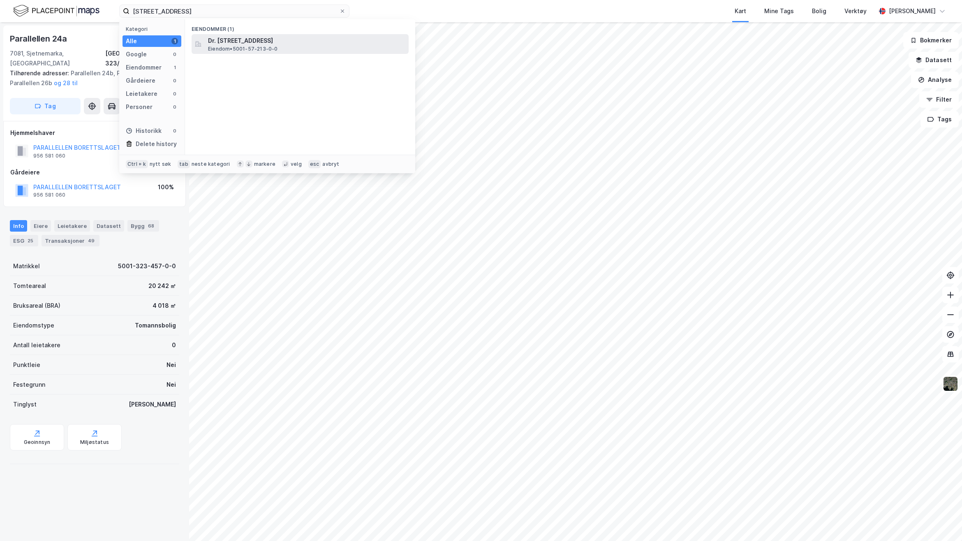  Describe the element at coordinates (296, 164) in the screenshot. I see `div: velg` at that location.